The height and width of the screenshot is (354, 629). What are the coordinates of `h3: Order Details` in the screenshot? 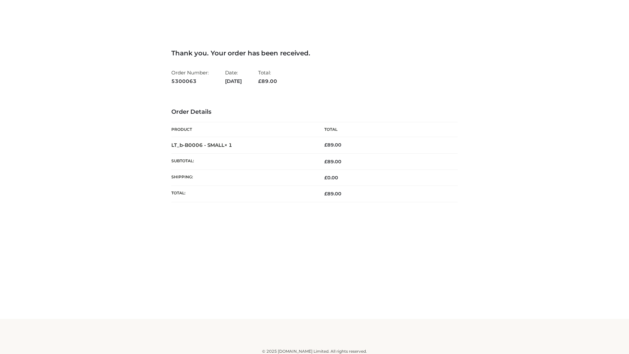 It's located at (314, 112).